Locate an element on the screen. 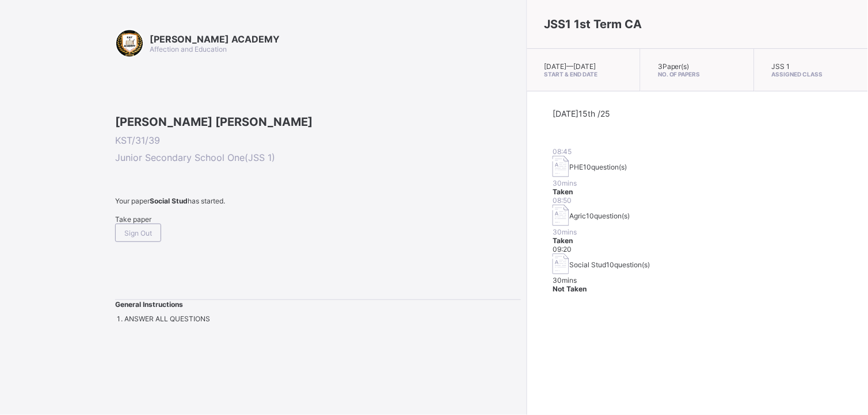  span: Sign Out is located at coordinates (138, 233).